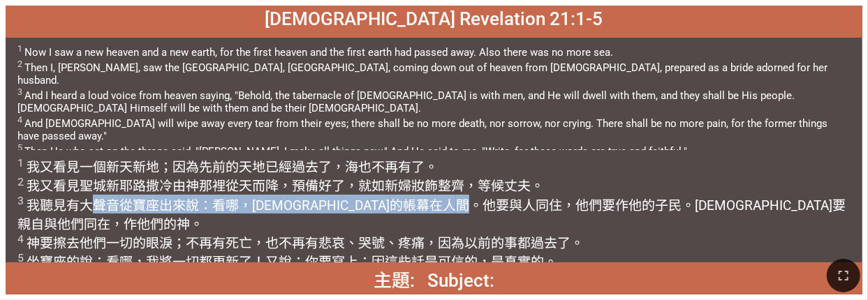  Describe the element at coordinates (432, 214) in the screenshot. I see `wg1093: 已經過去了` at that location.